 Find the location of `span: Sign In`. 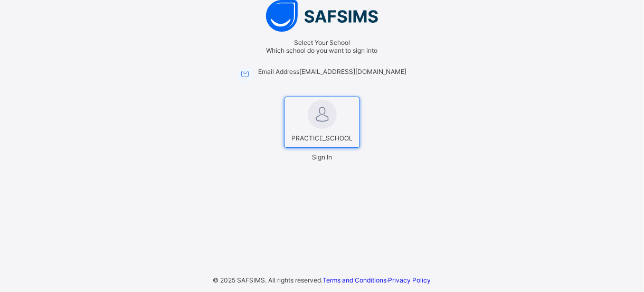

span: Sign In is located at coordinates (322, 157).